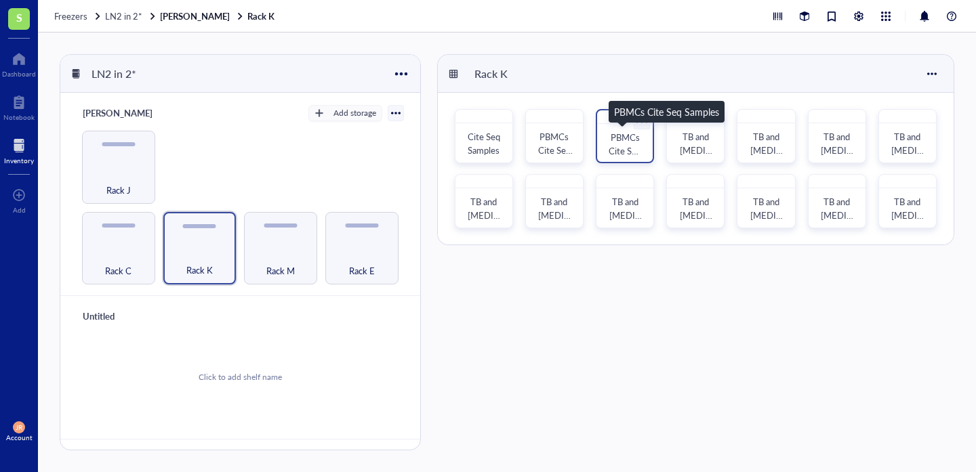 This screenshot has height=472, width=976. Describe the element at coordinates (70, 16) in the screenshot. I see `span: Freezers` at that location.